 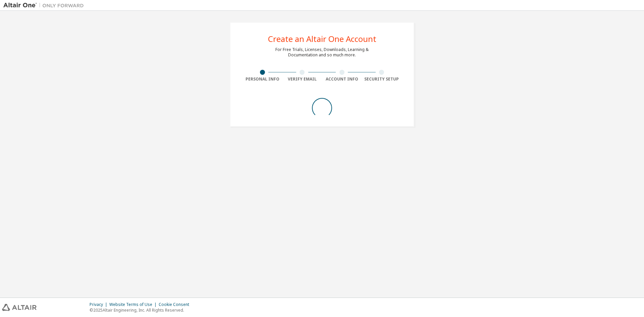 What do you see at coordinates (322, 39) in the screenshot?
I see `div: Create an Altair One Account` at bounding box center [322, 39].